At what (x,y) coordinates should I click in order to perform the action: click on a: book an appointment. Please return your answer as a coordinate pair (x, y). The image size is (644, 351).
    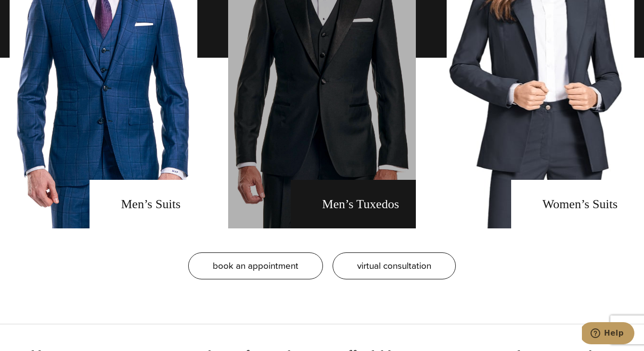
    Looking at the image, I should click on (255, 266).